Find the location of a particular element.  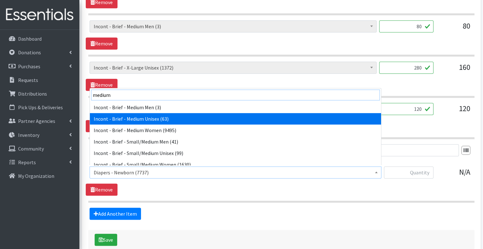

li: Incont - Brief - Medium Men (3) is located at coordinates (235, 107).